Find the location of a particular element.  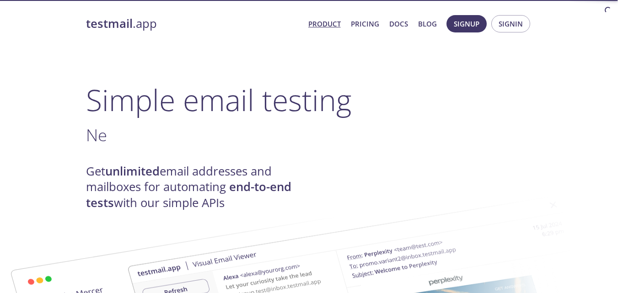

h1: Simple email testing is located at coordinates (309, 100).